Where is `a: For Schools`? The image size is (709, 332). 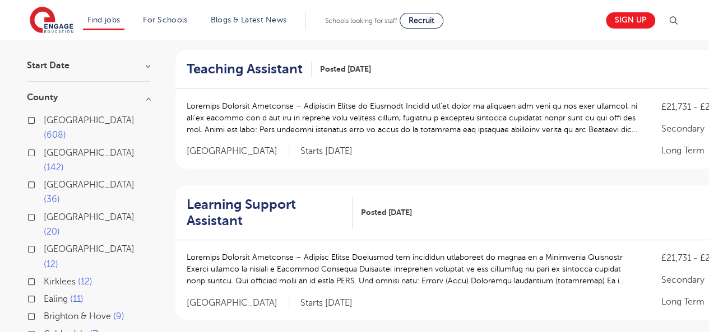
a: For Schools is located at coordinates (165, 20).